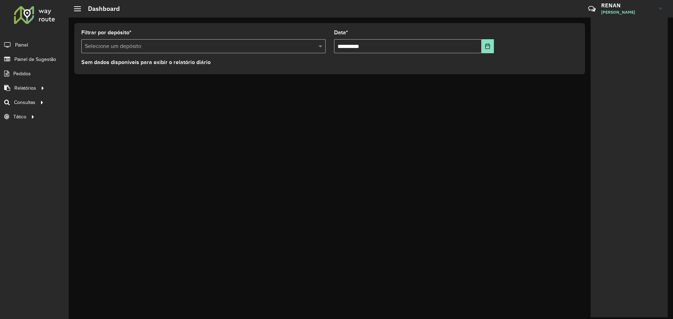 Image resolution: width=673 pixels, height=319 pixels. I want to click on span: Tático, so click(20, 117).